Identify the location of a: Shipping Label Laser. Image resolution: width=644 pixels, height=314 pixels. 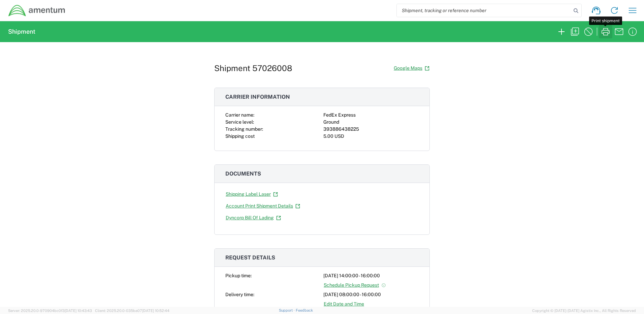
(252, 194).